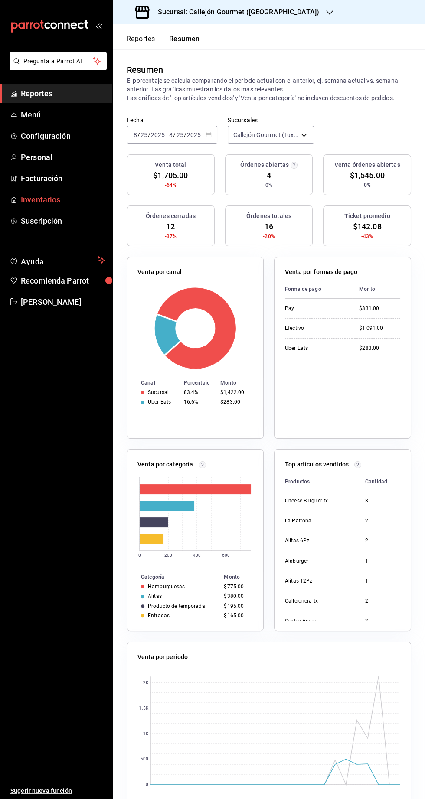 This screenshot has height=799, width=425. What do you see at coordinates (159, 272) in the screenshot?
I see `p: Venta por canal` at bounding box center [159, 272].